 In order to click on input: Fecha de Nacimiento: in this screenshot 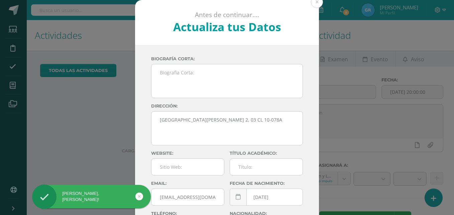, I will do `click(266, 197)`.